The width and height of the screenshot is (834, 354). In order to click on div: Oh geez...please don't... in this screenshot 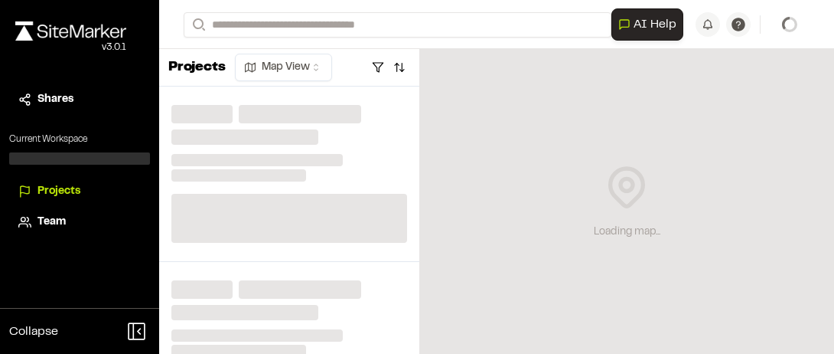, I will do `click(70, 47)`.